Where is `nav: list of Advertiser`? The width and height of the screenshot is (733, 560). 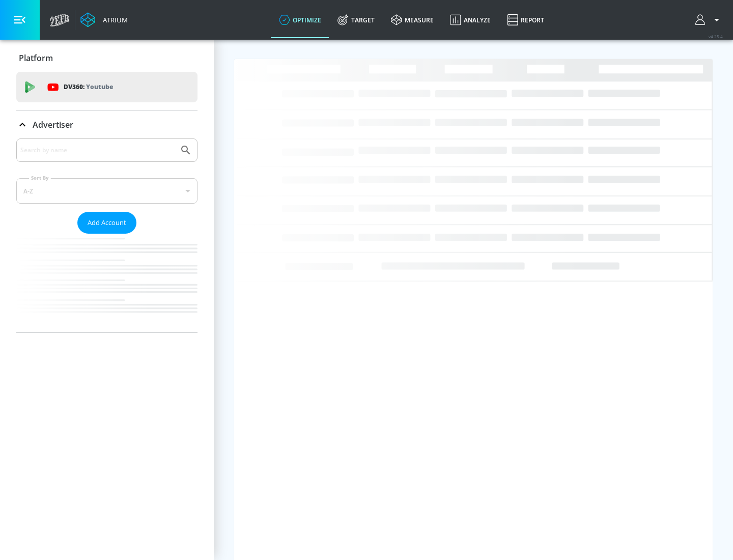
nav: list of Advertiser is located at coordinates (107, 283).